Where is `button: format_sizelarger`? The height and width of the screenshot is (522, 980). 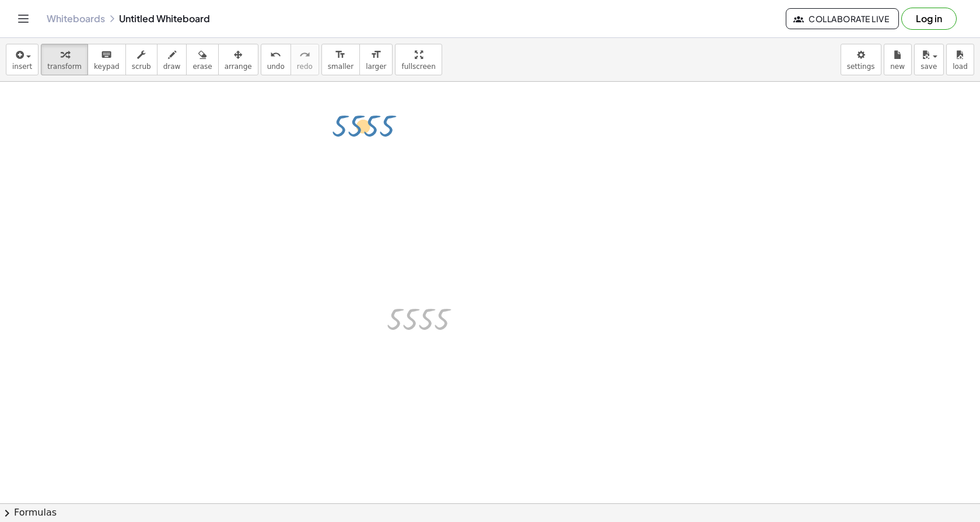
button: format_sizelarger is located at coordinates (376, 60).